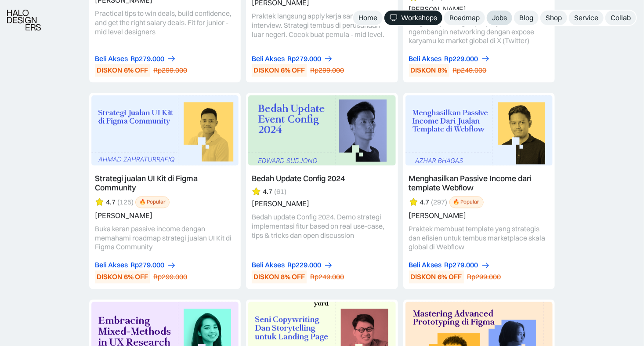 The height and width of the screenshot is (346, 644). Describe the element at coordinates (499, 18) in the screenshot. I see `a: Jobs` at that location.